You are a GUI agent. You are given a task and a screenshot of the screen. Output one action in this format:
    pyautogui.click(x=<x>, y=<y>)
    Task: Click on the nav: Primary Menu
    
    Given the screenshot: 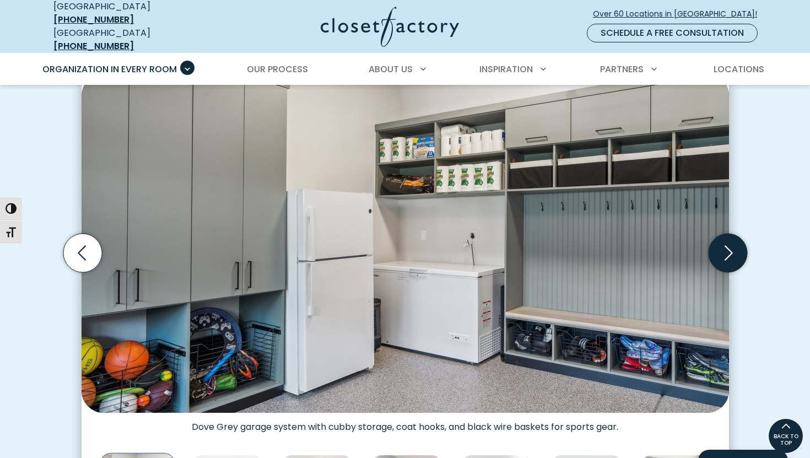 What is the action you would take?
    pyautogui.click(x=405, y=69)
    